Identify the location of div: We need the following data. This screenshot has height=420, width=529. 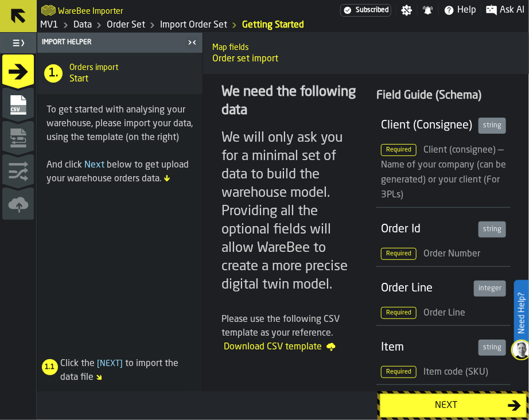
(289, 102).